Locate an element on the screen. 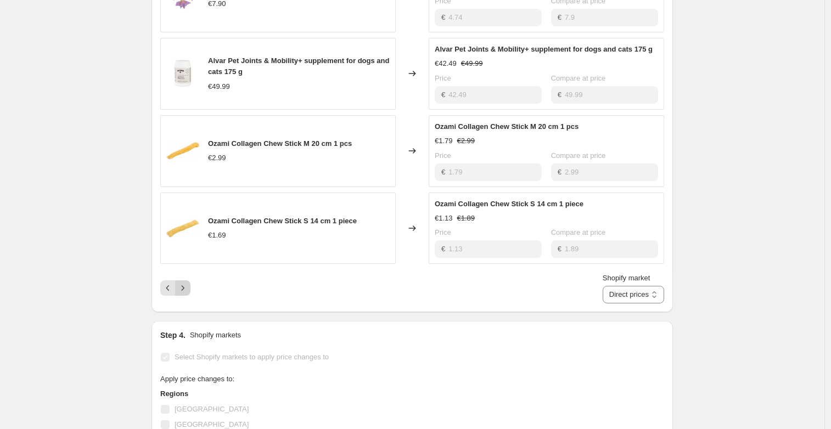  span: Select Shopify markets to apply price changes to is located at coordinates (252, 357).